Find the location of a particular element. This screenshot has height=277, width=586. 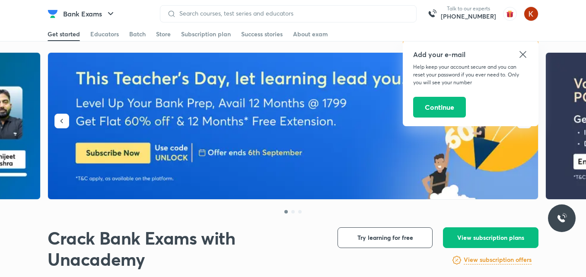

h1: Crack Bank Exams with Unacademy is located at coordinates (185, 249).